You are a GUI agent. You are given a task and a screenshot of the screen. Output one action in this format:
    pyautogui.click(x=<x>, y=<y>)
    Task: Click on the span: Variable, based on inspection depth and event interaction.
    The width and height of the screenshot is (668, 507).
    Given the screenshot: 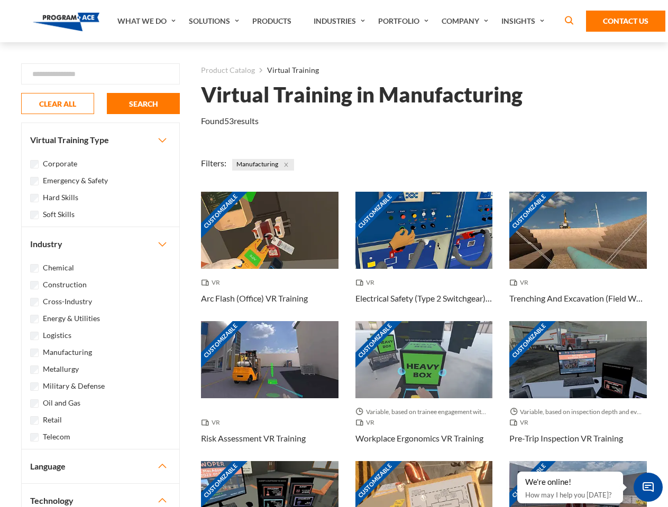 What is the action you would take?
    pyautogui.click(x=578, y=412)
    